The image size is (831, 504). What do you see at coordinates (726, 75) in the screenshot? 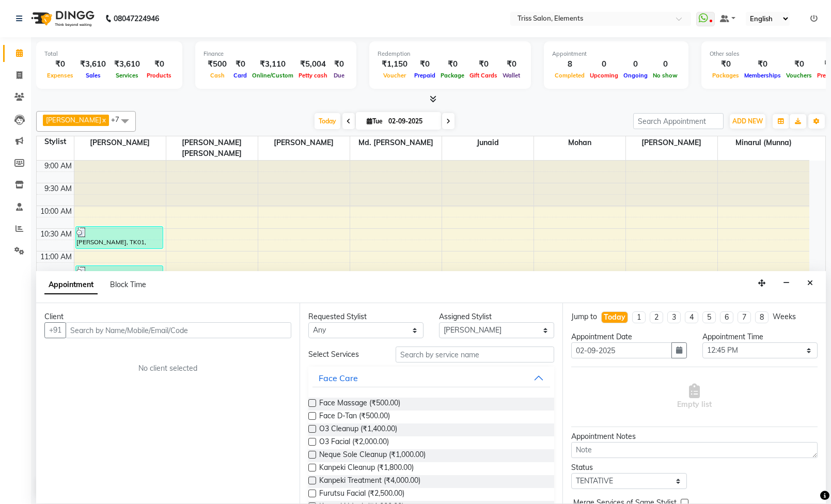
I see `span: Packages` at bounding box center [726, 75].